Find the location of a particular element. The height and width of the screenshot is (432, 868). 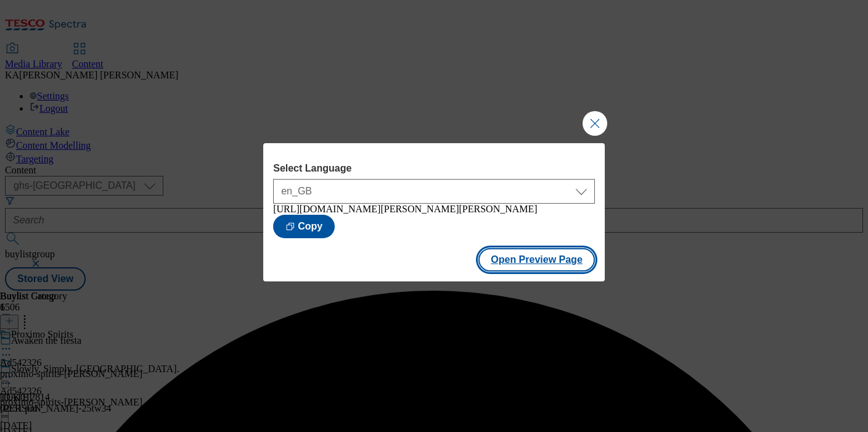

button: Open Preview Page is located at coordinates (536, 259).